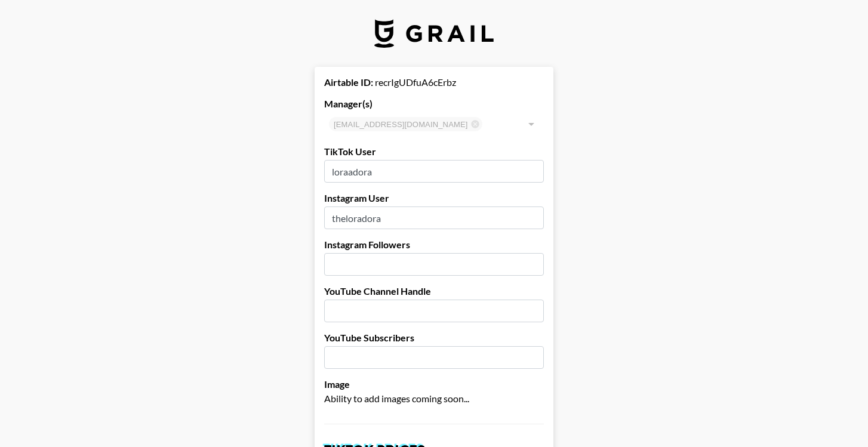  What do you see at coordinates (434, 83) in the screenshot?
I see `div: recrIgUDfuA6cErbz` at bounding box center [434, 83].